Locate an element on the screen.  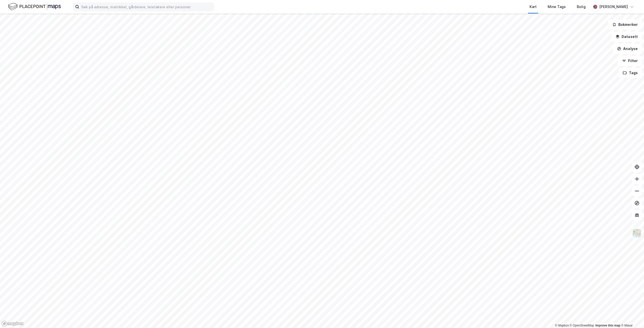
div: Mine Tags is located at coordinates (557, 7).